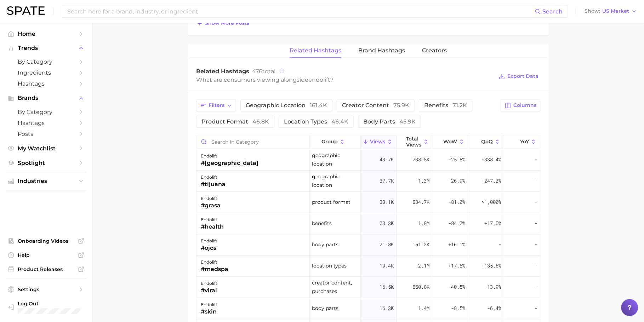 The image size is (644, 322). I want to click on span: -81.0%, so click(457, 202).